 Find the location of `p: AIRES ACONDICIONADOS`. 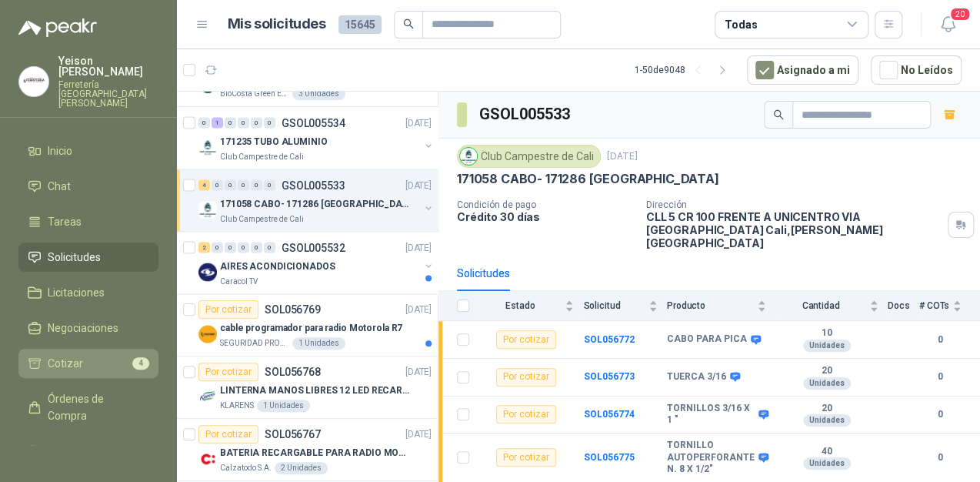

p: AIRES ACONDICIONADOS is located at coordinates (278, 265).